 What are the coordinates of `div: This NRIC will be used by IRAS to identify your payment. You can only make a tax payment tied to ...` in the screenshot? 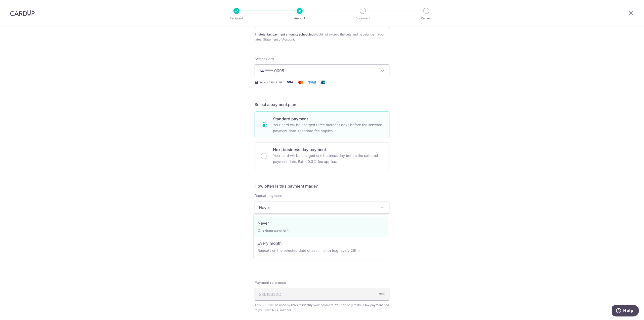 It's located at (322, 308).